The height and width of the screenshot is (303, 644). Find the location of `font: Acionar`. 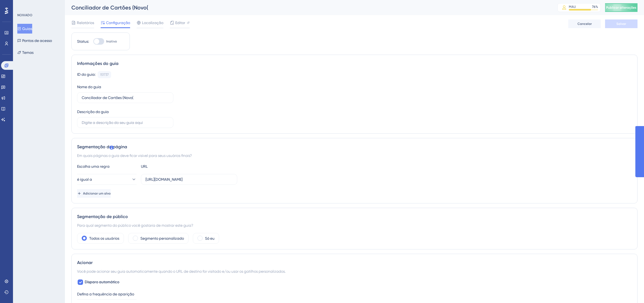

font: Acionar is located at coordinates (85, 262).